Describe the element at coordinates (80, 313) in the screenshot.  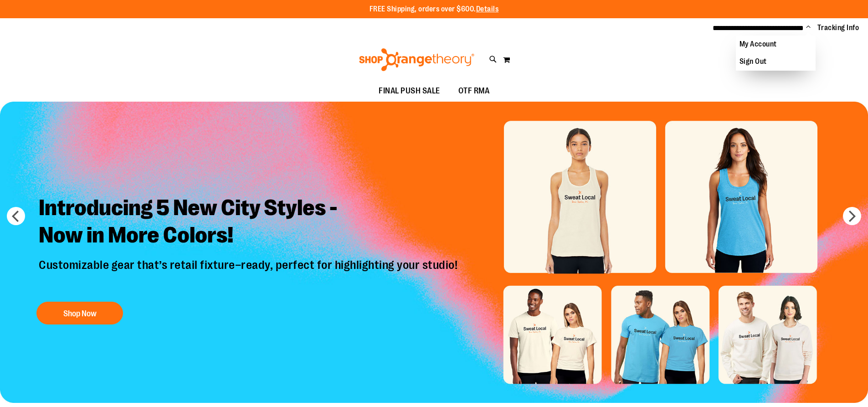
I see `button: Shop Now` at that location.